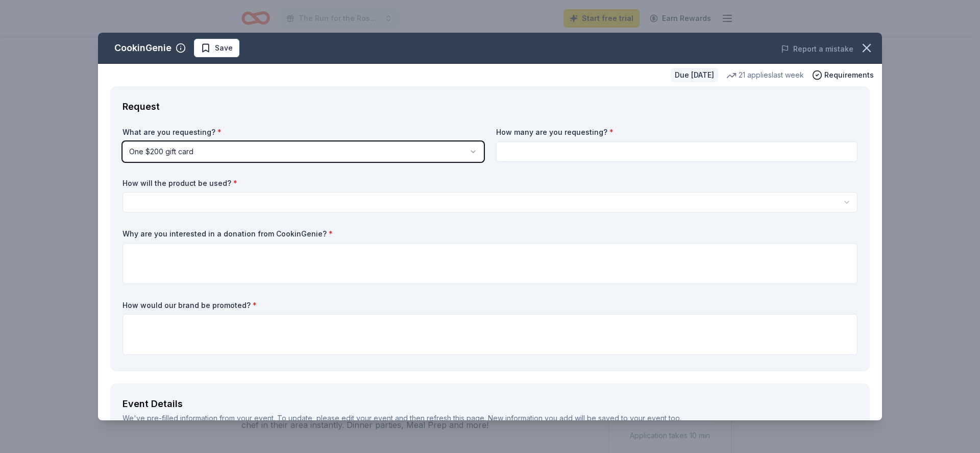 The height and width of the screenshot is (453, 980). I want to click on div: CookinGenie, so click(143, 48).